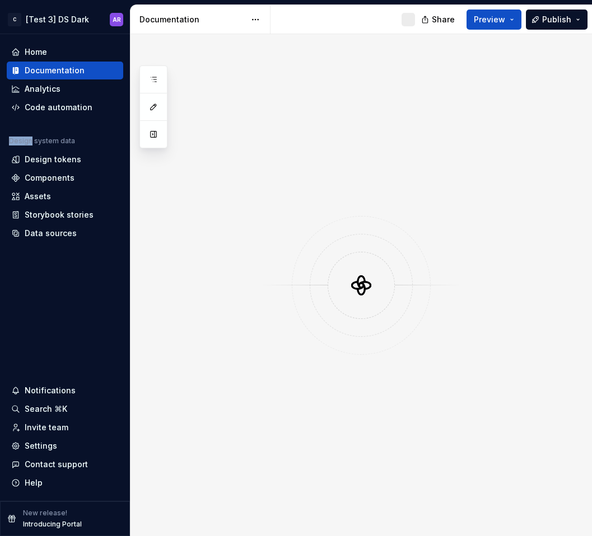 Image resolution: width=592 pixels, height=536 pixels. What do you see at coordinates (65, 160) in the screenshot?
I see `a: Design tokens` at bounding box center [65, 160].